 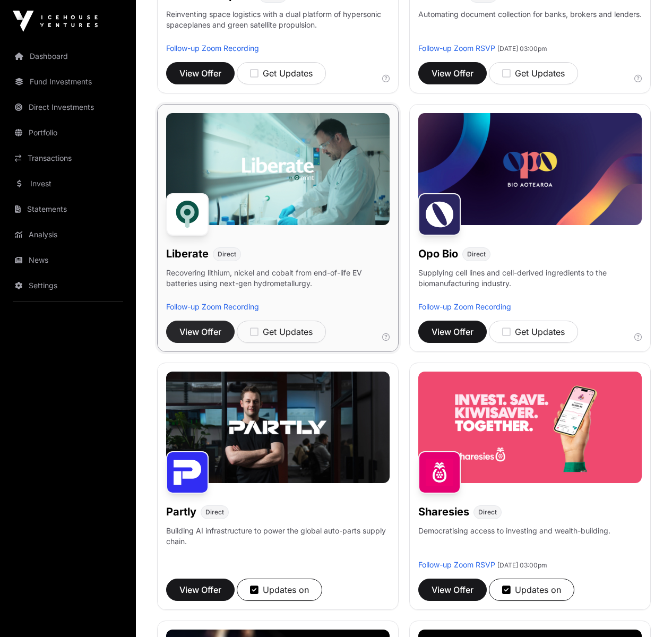 What do you see at coordinates (68, 56) in the screenshot?
I see `a: Dashboard` at bounding box center [68, 56].